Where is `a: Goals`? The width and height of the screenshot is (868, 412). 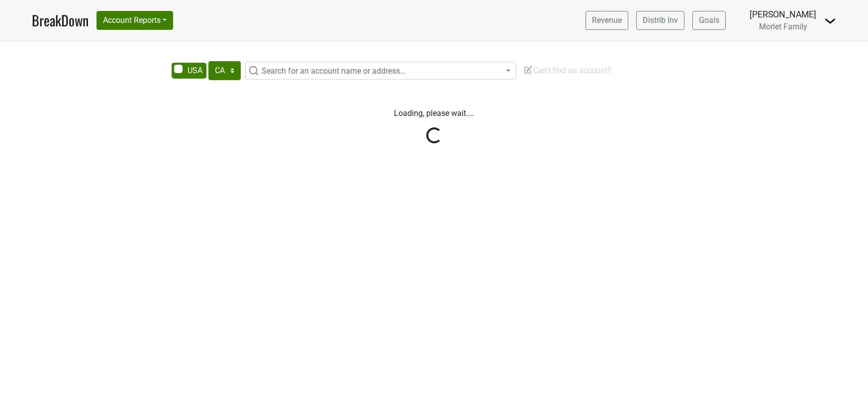 a: Goals is located at coordinates (708, 21).